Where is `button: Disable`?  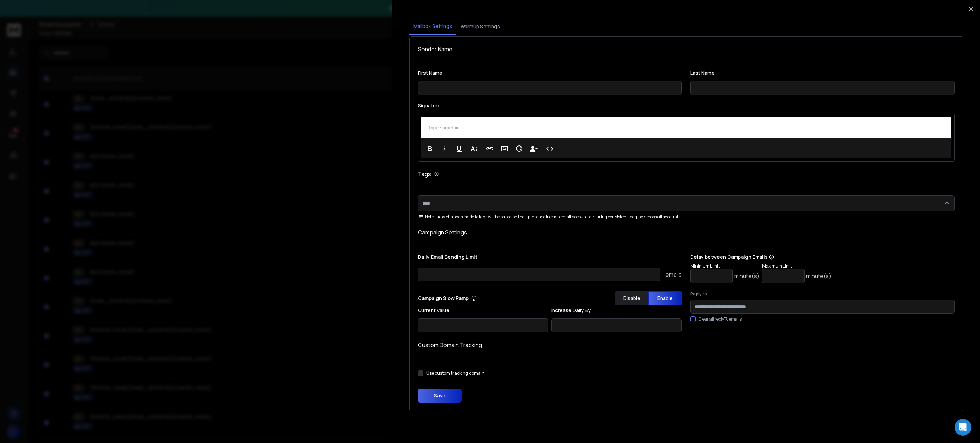 button: Disable is located at coordinates (631, 298).